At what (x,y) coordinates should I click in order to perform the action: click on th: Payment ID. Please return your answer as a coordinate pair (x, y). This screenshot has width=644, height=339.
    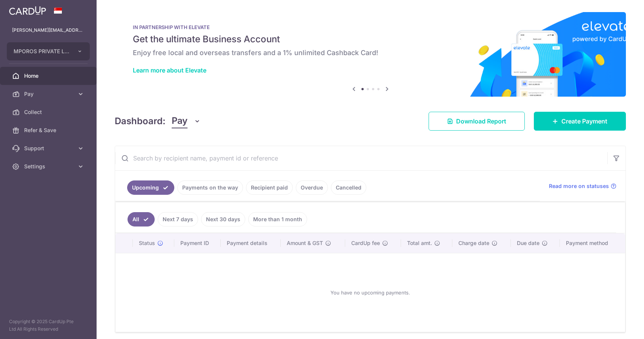
    Looking at the image, I should click on (197, 243).